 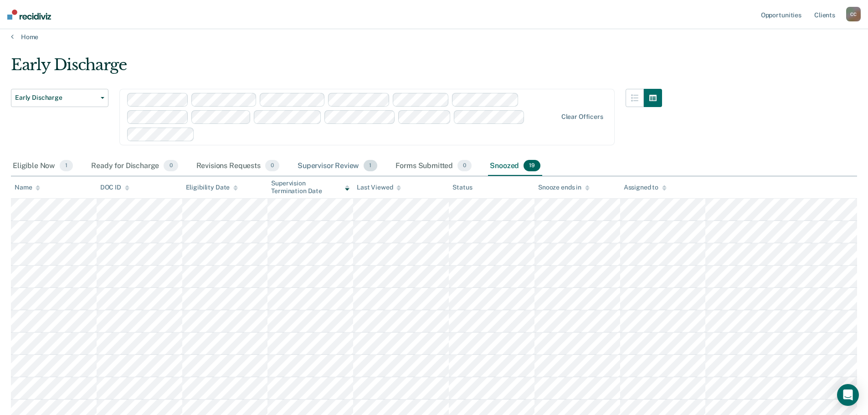 I want to click on div: C C, so click(x=854, y=14).